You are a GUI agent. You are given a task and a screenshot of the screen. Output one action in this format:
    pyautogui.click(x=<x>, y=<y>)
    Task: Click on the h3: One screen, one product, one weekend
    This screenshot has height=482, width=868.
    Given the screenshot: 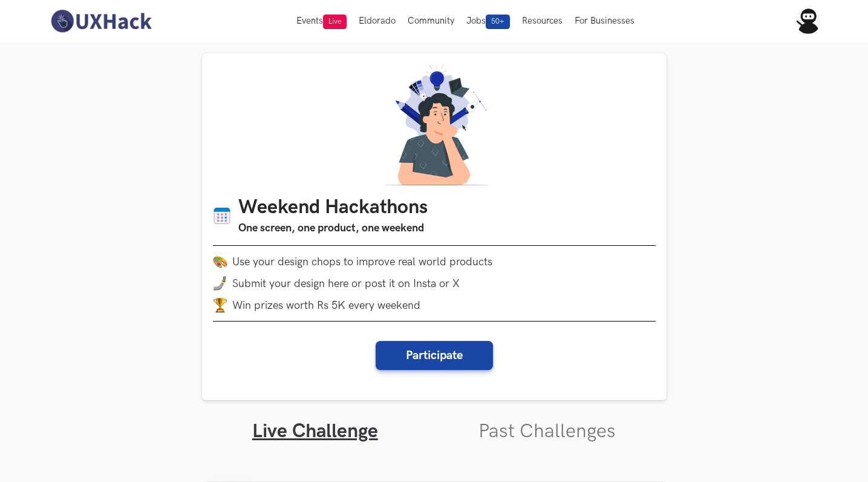 What is the action you would take?
    pyautogui.click(x=333, y=228)
    